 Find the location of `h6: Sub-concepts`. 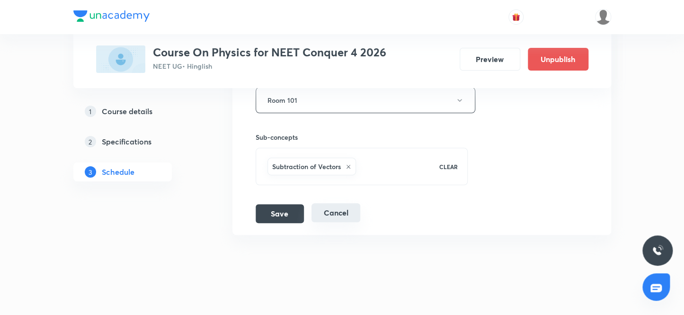

h6: Sub-concepts is located at coordinates (362, 137).